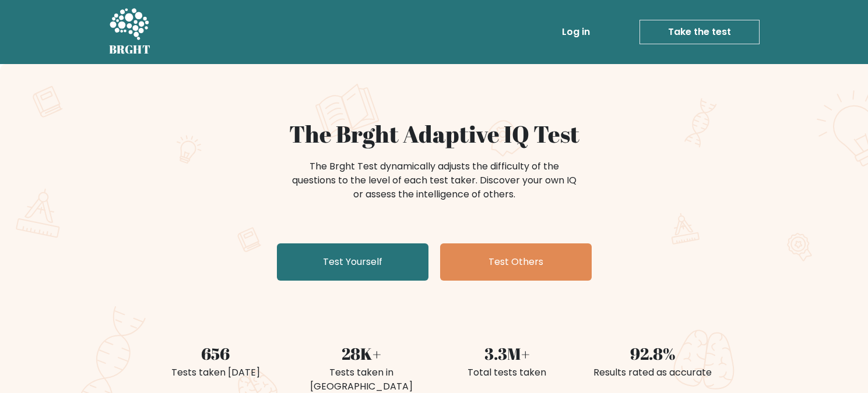  What do you see at coordinates (130, 49) in the screenshot?
I see `h5: BRGHT` at bounding box center [130, 49].